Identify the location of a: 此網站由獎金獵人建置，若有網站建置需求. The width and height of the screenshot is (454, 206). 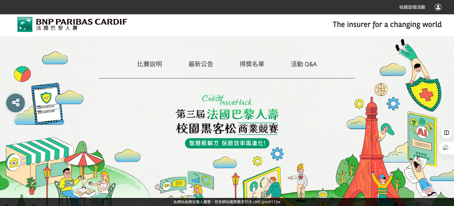
(209, 202).